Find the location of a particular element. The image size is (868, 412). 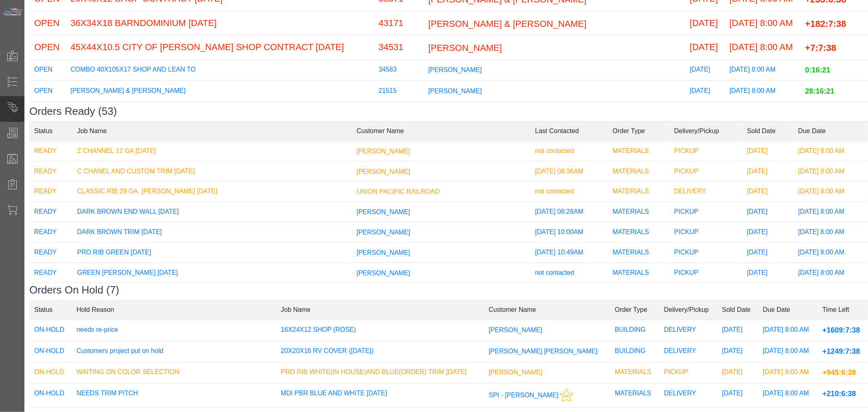

td: Status is located at coordinates (51, 309).